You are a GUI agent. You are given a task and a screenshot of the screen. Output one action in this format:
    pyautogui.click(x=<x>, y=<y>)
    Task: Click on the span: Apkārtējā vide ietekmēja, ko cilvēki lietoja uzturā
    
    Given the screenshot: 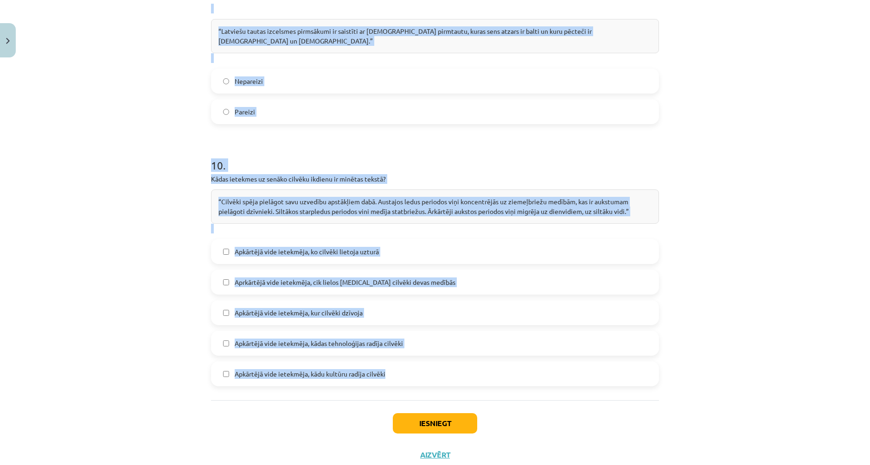 What is the action you would take?
    pyautogui.click(x=306, y=252)
    